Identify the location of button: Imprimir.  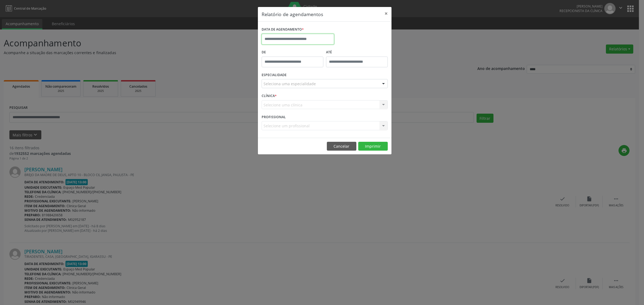
(373, 147).